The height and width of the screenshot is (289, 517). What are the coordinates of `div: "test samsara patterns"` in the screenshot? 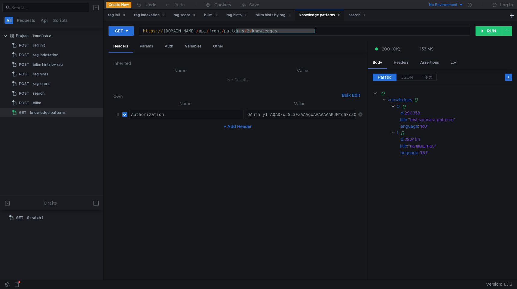 It's located at (456, 120).